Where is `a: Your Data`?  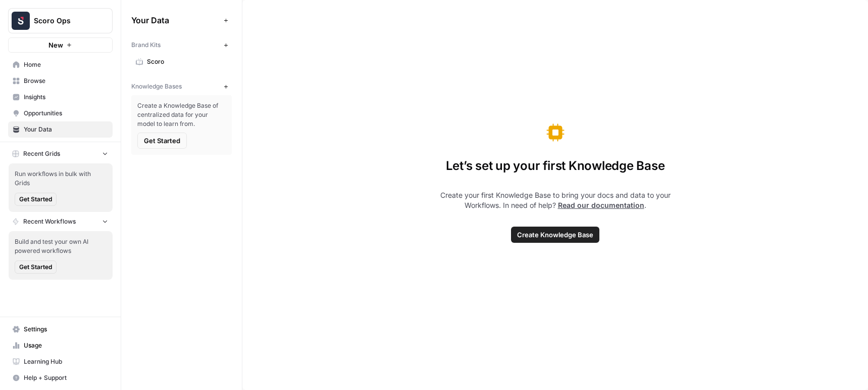 a: Your Data is located at coordinates (60, 129).